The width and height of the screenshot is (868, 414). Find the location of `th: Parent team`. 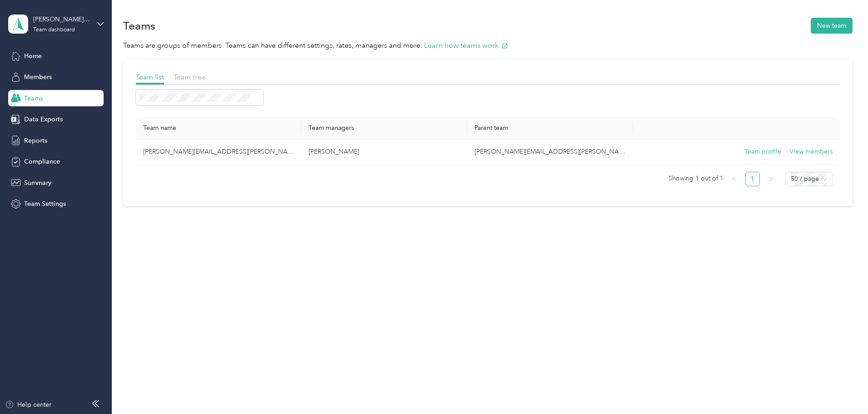

th: Parent team is located at coordinates (550, 128).